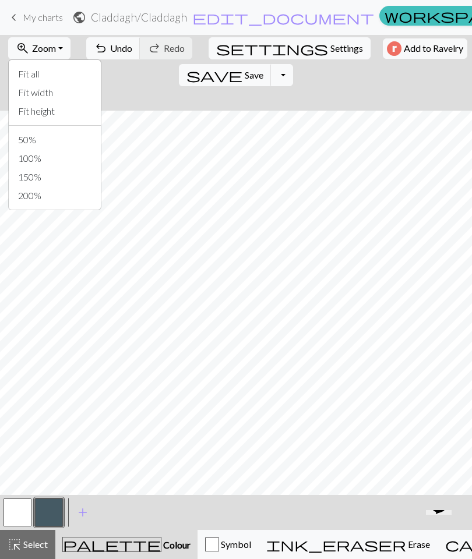 Image resolution: width=472 pixels, height=559 pixels. What do you see at coordinates (55, 74) in the screenshot?
I see `button: Fit all` at bounding box center [55, 74].